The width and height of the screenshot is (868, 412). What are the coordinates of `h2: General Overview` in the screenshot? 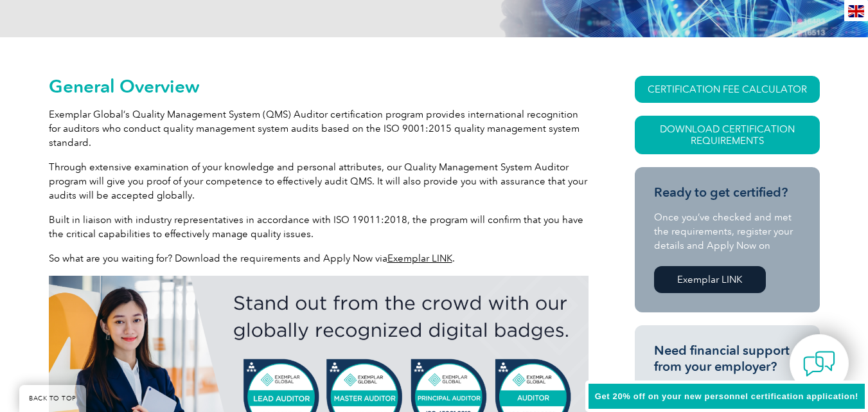 It's located at (319, 86).